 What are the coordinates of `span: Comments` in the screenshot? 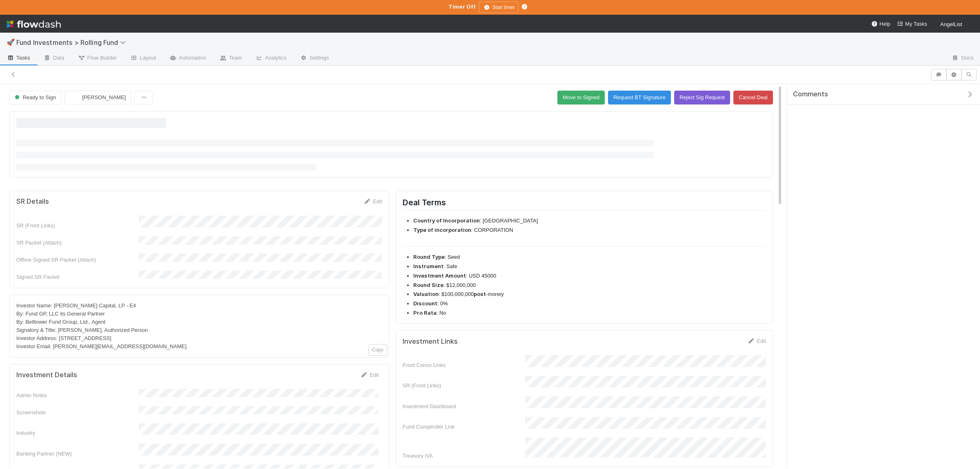 It's located at (810, 94).